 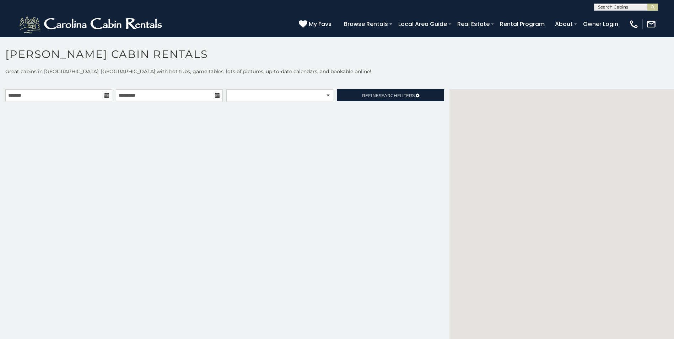 I want to click on img: mail-regular-white.png, so click(x=651, y=24).